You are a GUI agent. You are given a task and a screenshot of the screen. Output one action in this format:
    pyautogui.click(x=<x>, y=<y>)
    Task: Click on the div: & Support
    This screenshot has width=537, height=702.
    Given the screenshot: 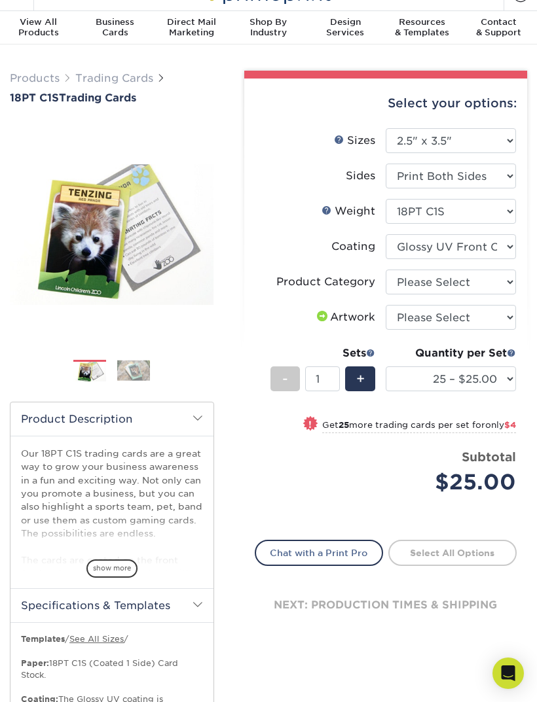 What is the action you would take?
    pyautogui.click(x=498, y=27)
    